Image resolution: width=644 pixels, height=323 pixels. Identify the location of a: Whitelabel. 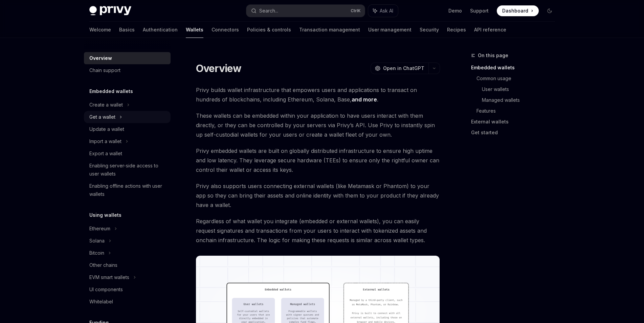
(127, 302).